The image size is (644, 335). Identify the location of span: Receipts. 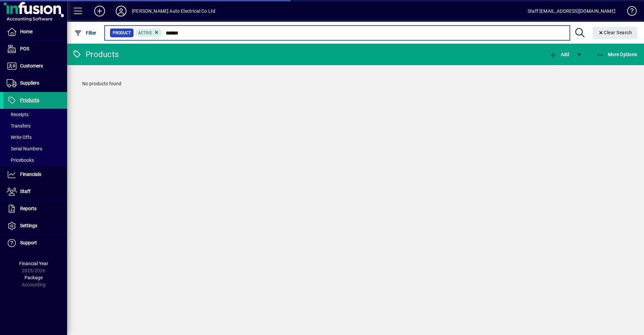
(17, 114).